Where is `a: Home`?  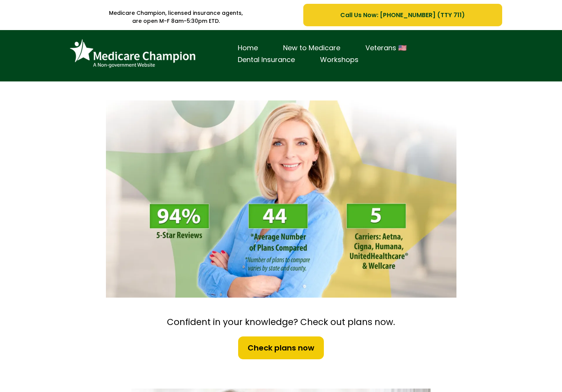
a: Home is located at coordinates (248, 48).